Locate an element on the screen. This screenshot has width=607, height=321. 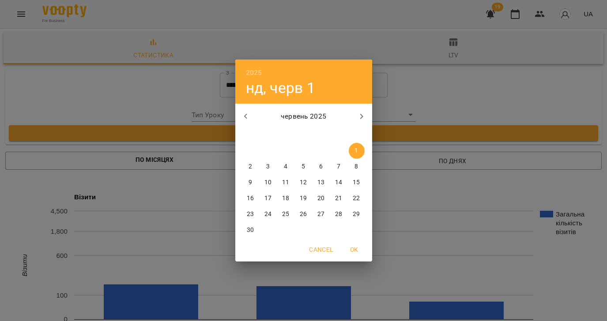
button: 23 is located at coordinates (251, 215).